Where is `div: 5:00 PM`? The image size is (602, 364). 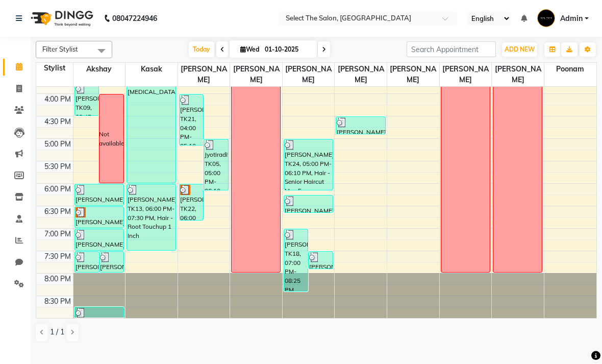 div: 5:00 PM is located at coordinates (58, 144).